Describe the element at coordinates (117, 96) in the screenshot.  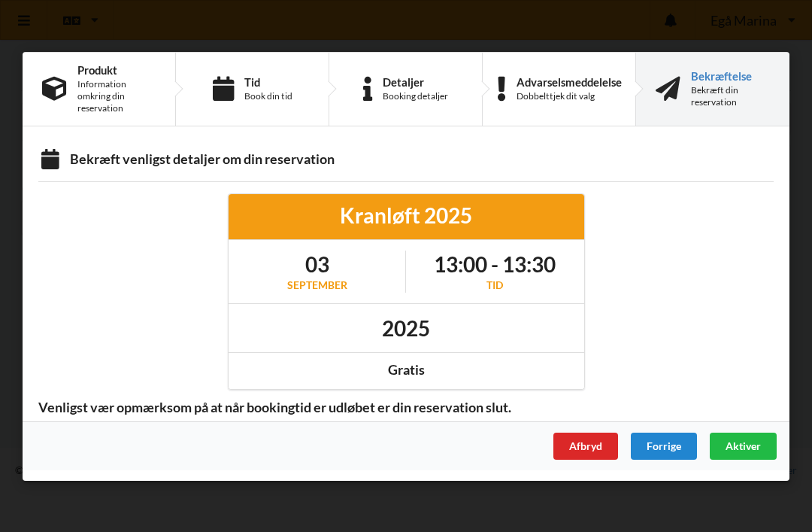
I see `div: Information omkring din reservation` at that location.